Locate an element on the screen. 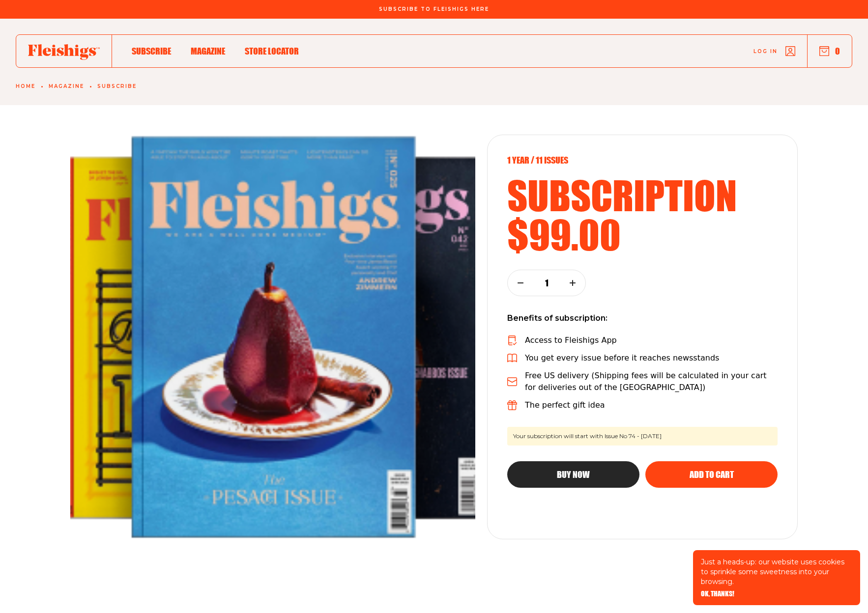  p: Benefits of subscription: is located at coordinates (642, 318).